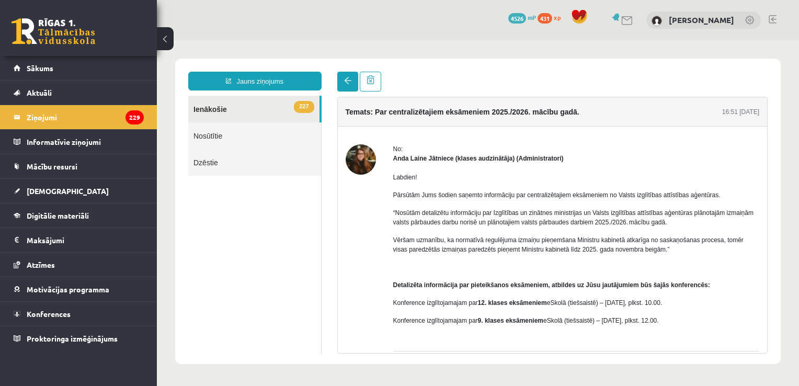 Image resolution: width=799 pixels, height=386 pixels. I want to click on a: Atzīmes, so click(78, 265).